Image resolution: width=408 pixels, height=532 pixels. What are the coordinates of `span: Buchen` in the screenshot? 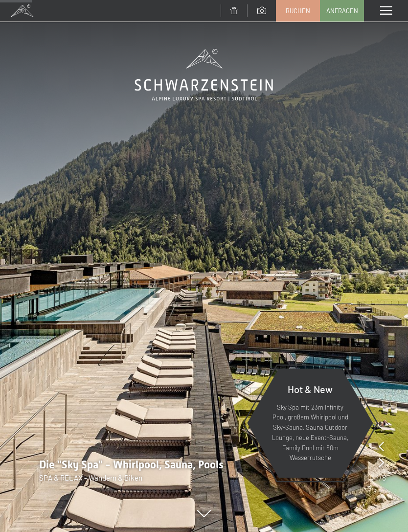 It's located at (298, 11).